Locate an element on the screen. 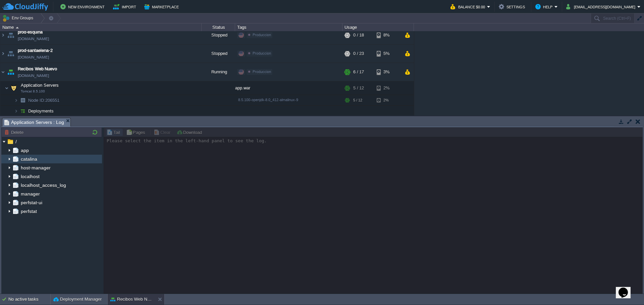 The height and width of the screenshot is (305, 644). span: host-manager is located at coordinates (36, 168).